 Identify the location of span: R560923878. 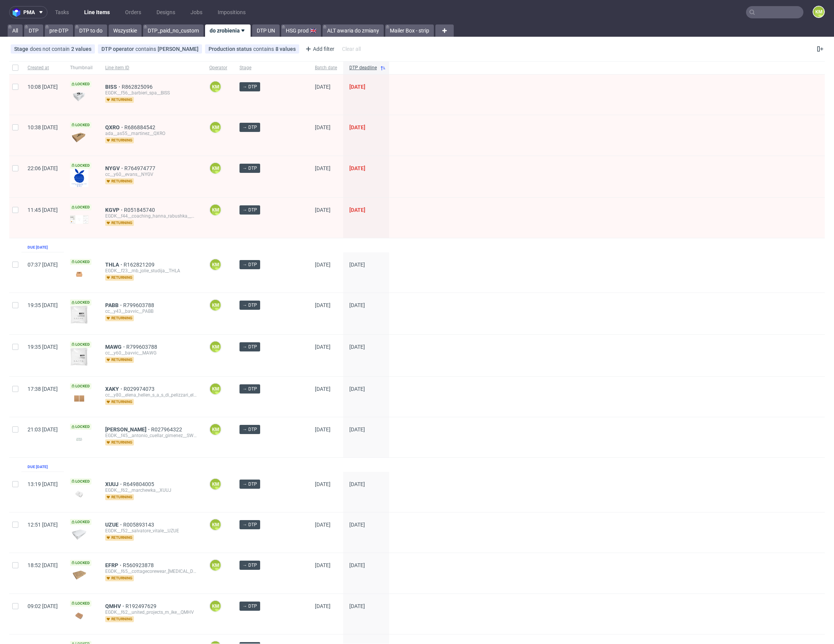
(139, 565).